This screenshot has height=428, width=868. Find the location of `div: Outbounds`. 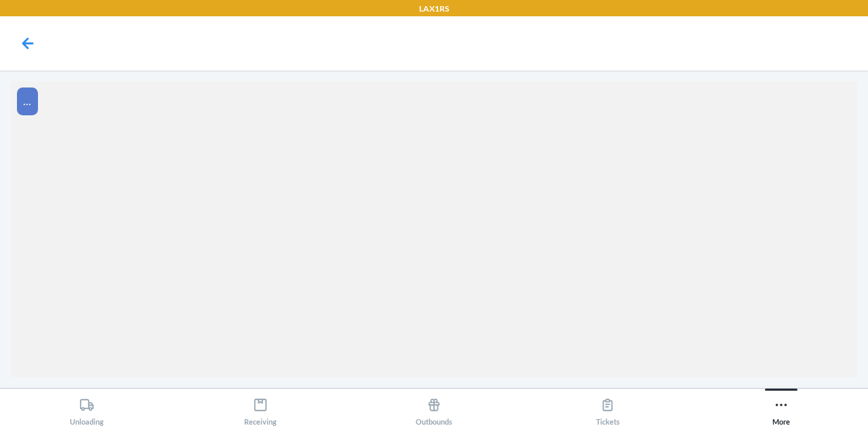

div: Outbounds is located at coordinates (434, 409).